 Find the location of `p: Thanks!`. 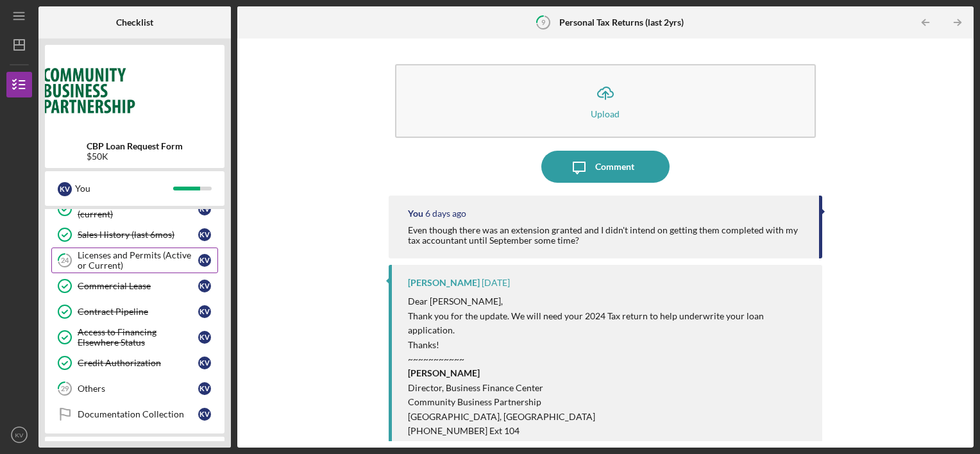

p: Thanks! is located at coordinates (609, 345).